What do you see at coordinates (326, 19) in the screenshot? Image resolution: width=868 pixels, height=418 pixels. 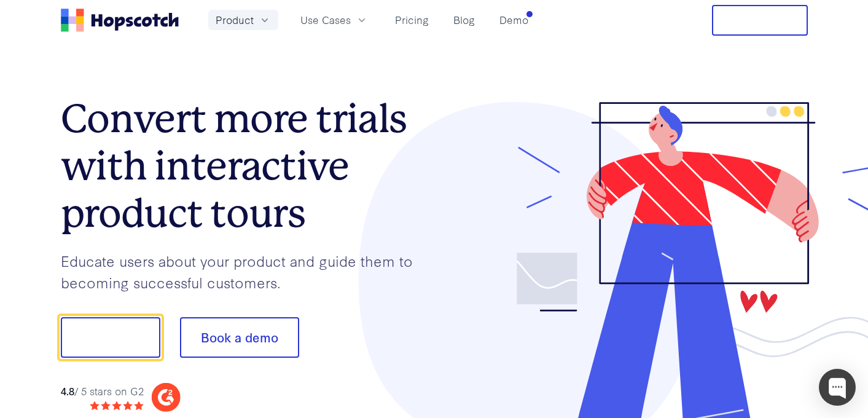 I see `span: Use Cases` at bounding box center [326, 19].